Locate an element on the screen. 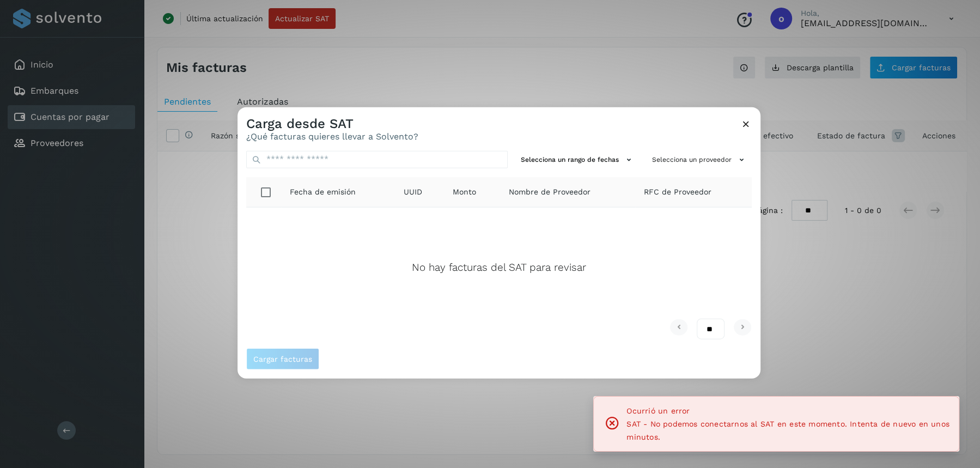 The height and width of the screenshot is (468, 980). span: SAT - No podemos conectarnos al SAT en este momento. Intenta de nuevo en unos minutos. is located at coordinates (788, 430).